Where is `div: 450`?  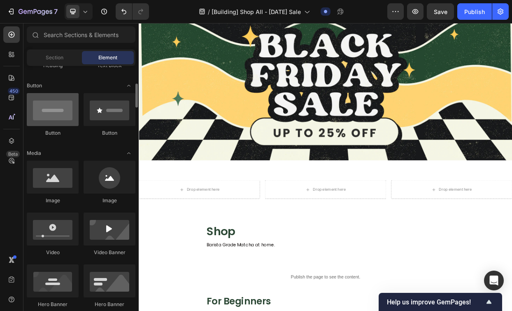
div: 450 is located at coordinates (14, 91).